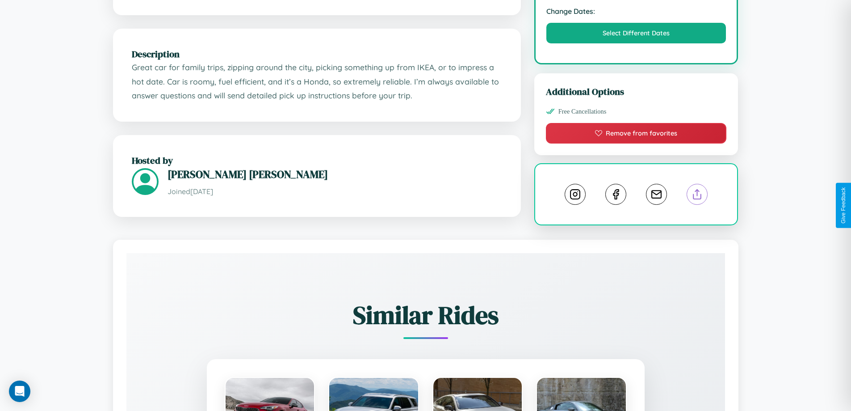 The image size is (851, 411). Describe the element at coordinates (317, 81) in the screenshot. I see `p: Great car for family trips, zipping around the city, picking something up from IKEA, or to impres...` at that location.